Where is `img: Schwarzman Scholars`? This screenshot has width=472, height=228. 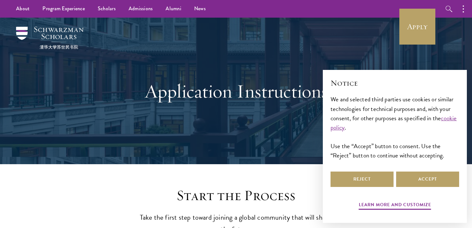
img: Schwarzman Scholars is located at coordinates (50, 38).